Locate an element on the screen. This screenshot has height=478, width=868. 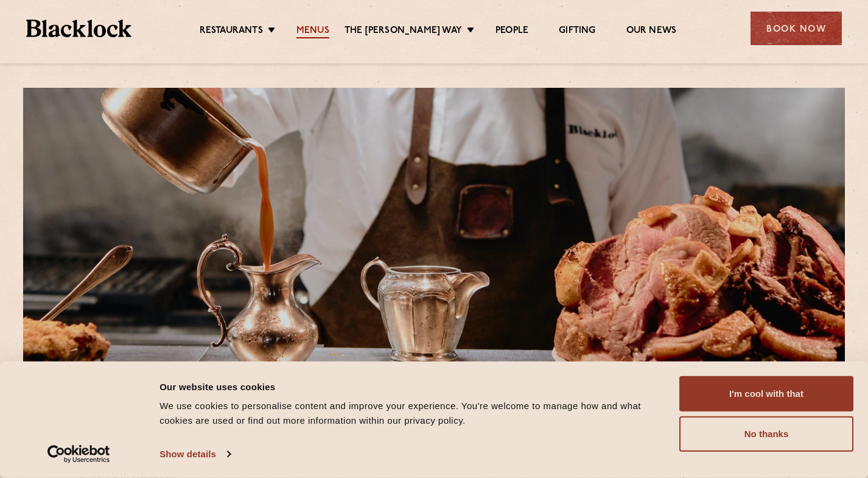
a: Our News is located at coordinates (651, 32).